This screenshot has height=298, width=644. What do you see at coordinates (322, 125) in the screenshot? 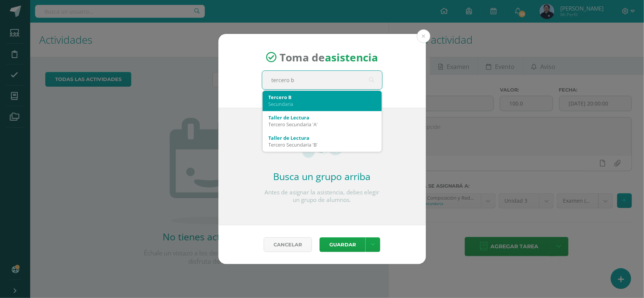
I see `div: Tercero Secundaria 'A'` at bounding box center [322, 125].